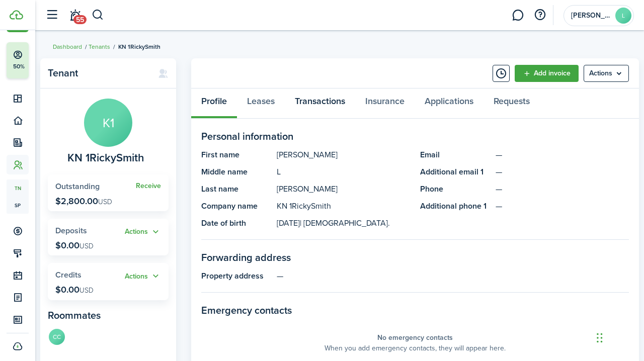 The width and height of the screenshot is (644, 361). What do you see at coordinates (18, 206) in the screenshot?
I see `a: sp` at bounding box center [18, 206].